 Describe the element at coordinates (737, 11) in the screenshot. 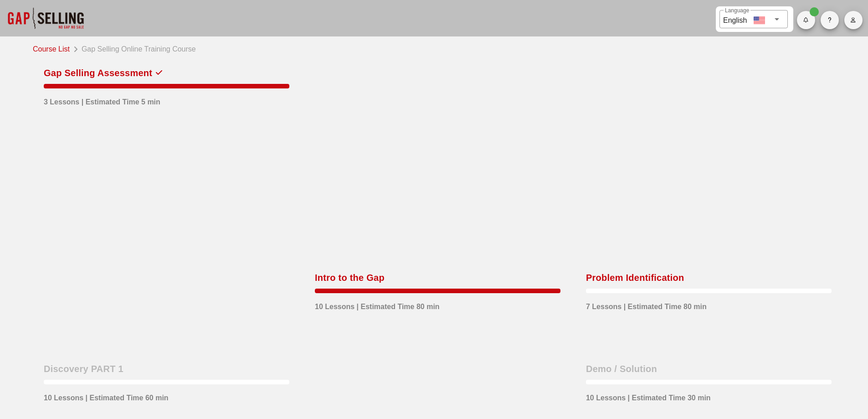

I see `label: Language` at that location.